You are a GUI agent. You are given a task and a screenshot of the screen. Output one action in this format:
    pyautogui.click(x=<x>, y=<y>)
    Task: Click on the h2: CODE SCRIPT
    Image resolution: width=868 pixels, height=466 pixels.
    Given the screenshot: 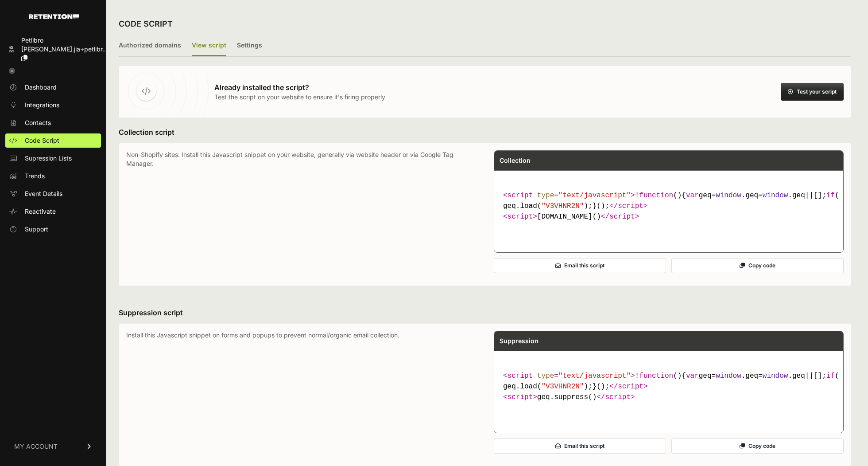 What is the action you would take?
    pyautogui.click(x=146, y=24)
    